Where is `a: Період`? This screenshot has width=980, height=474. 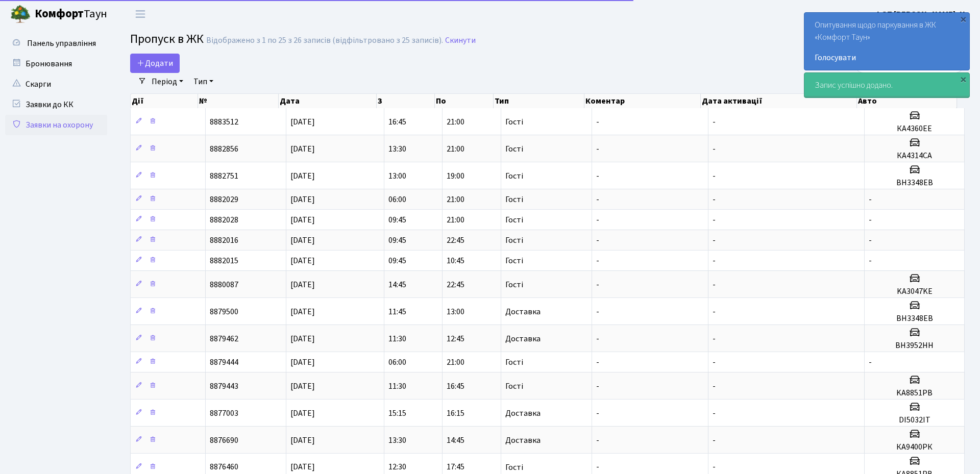 a: Період is located at coordinates (167, 82).